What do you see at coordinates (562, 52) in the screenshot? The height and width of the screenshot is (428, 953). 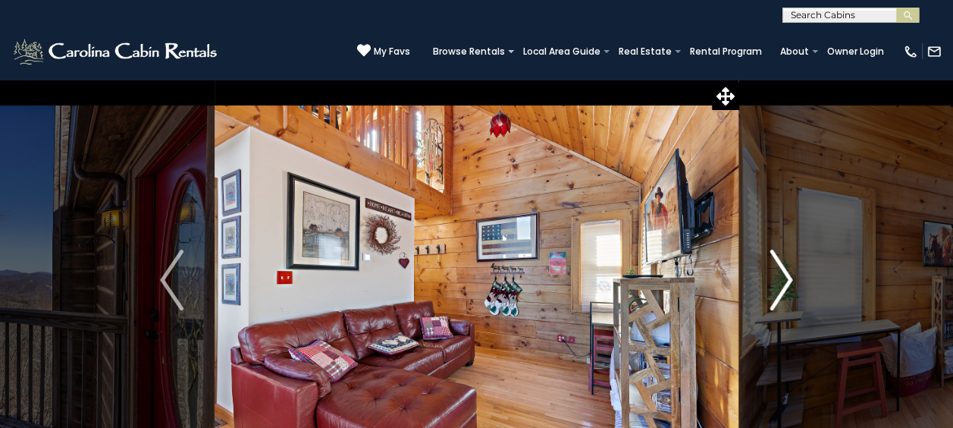 I see `a: Local Area Guide` at bounding box center [562, 52].